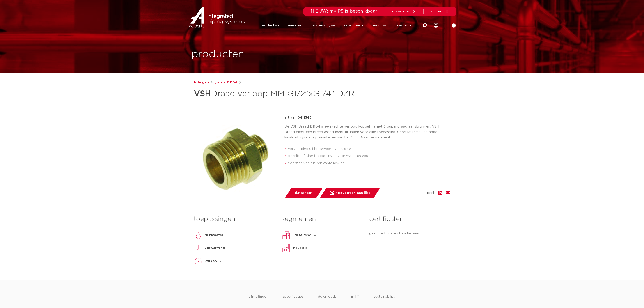 The height and width of the screenshot is (308, 644). Describe the element at coordinates (198, 235) in the screenshot. I see `img: drinkwater` at that location.